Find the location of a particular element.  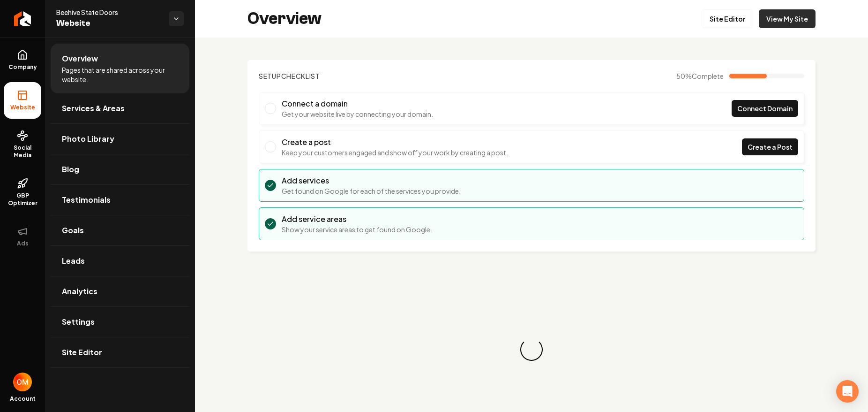

span: Company is located at coordinates (22, 67).